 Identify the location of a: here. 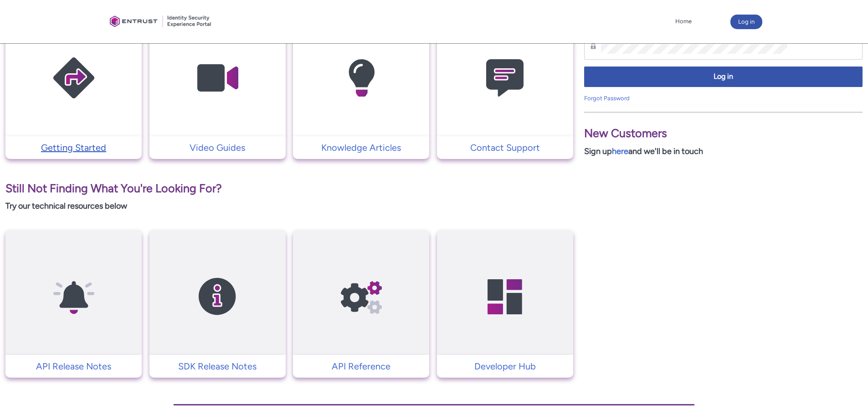
(620, 151).